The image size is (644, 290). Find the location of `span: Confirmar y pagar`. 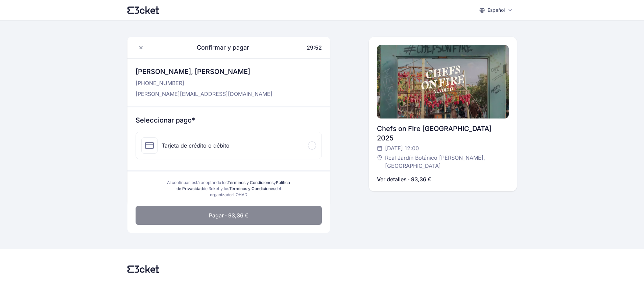

span: Confirmar y pagar is located at coordinates (219, 48).